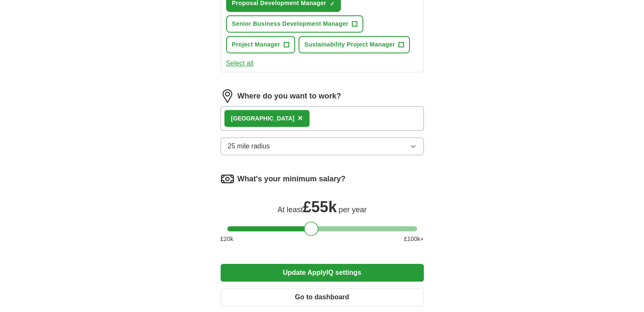 This screenshot has width=644, height=312. Describe the element at coordinates (350, 44) in the screenshot. I see `span: Sustainability Project Manager` at that location.